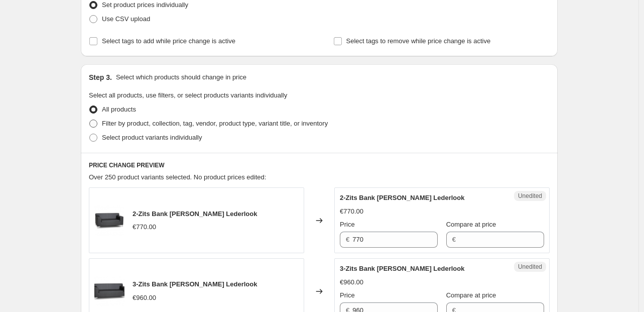 The height and width of the screenshot is (312, 644). I want to click on span: Select tags to remove while price change is active, so click(418, 40).